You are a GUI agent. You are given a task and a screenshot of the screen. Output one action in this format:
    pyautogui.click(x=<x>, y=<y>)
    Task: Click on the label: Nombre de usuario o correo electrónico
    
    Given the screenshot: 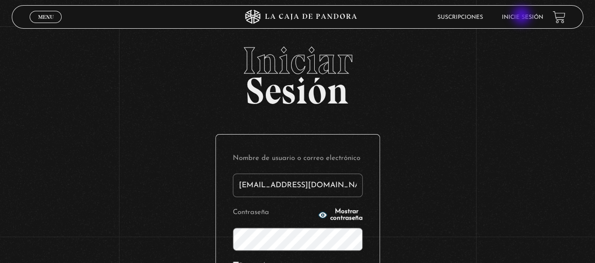 What is the action you would take?
    pyautogui.click(x=298, y=159)
    